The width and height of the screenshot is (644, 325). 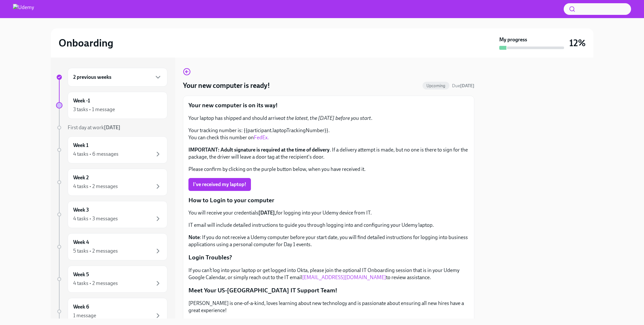 What do you see at coordinates (86, 43) in the screenshot?
I see `h2: Onboarding` at bounding box center [86, 43].